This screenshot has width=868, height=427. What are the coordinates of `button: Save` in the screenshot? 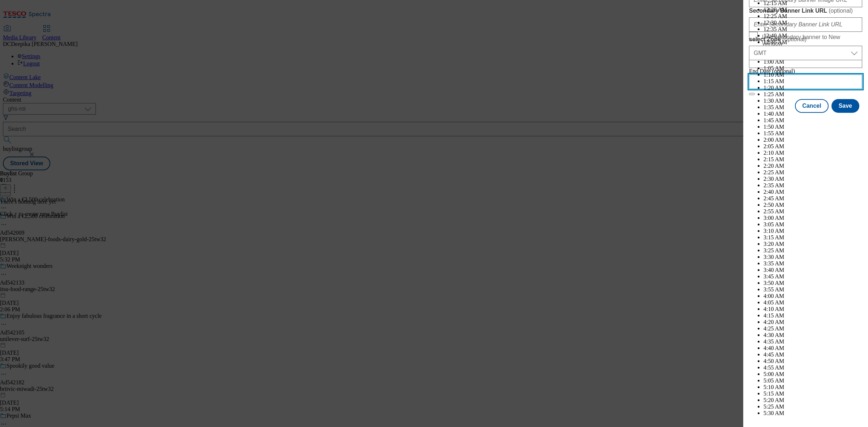 It's located at (845, 106).